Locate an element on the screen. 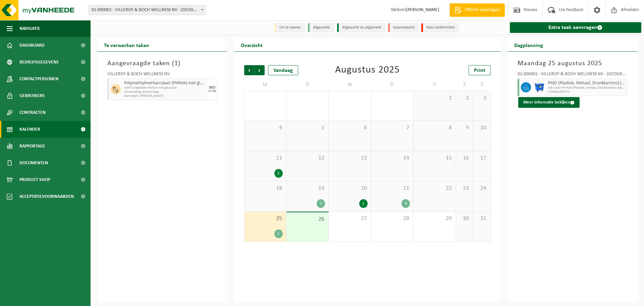 The image size is (644, 306). div: 4 is located at coordinates (405, 204).